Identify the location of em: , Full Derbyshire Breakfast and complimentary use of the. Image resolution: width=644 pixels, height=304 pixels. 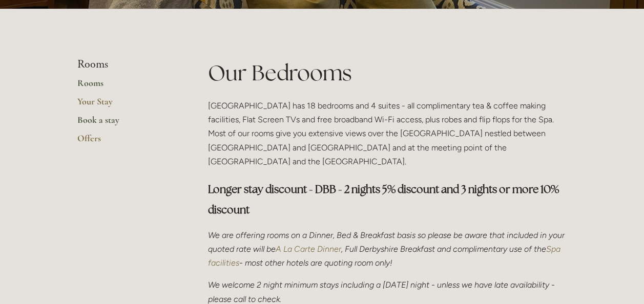
(443, 249).